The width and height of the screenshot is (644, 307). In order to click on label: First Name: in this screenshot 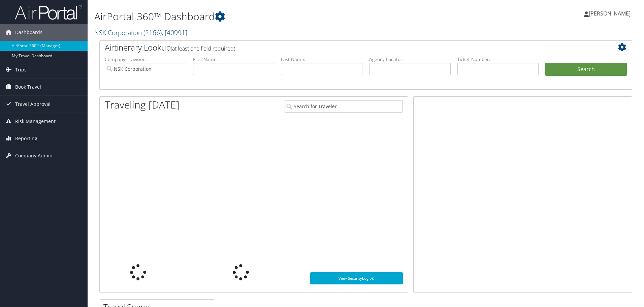, I will do `click(234, 59)`.